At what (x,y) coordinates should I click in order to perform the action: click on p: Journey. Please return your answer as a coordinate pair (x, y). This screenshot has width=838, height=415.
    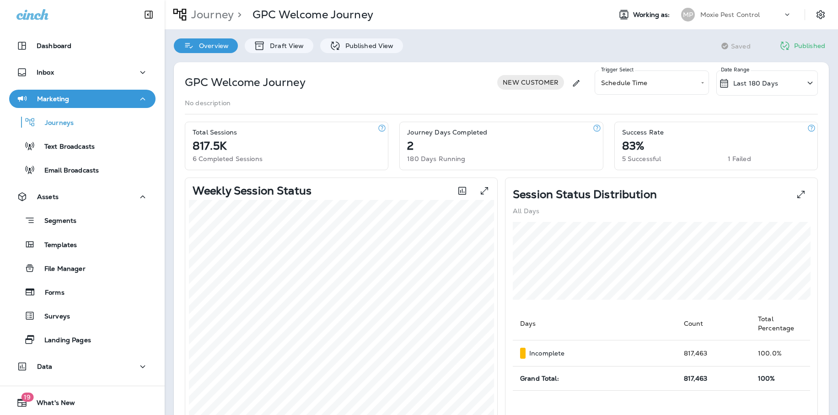
    Looking at the image, I should click on (211, 15).